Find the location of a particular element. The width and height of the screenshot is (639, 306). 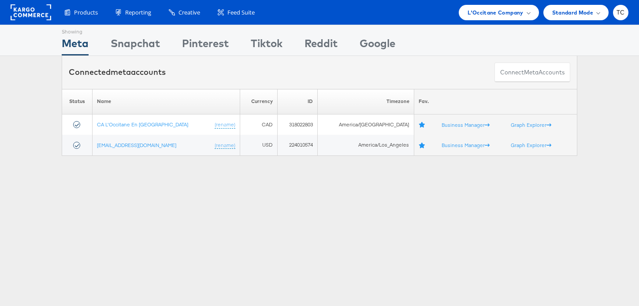

span: Feed Suite is located at coordinates (241, 12).